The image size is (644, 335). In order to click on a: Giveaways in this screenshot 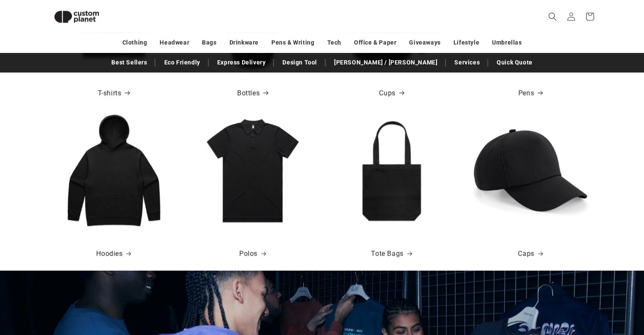, I will do `click(425, 42)`.